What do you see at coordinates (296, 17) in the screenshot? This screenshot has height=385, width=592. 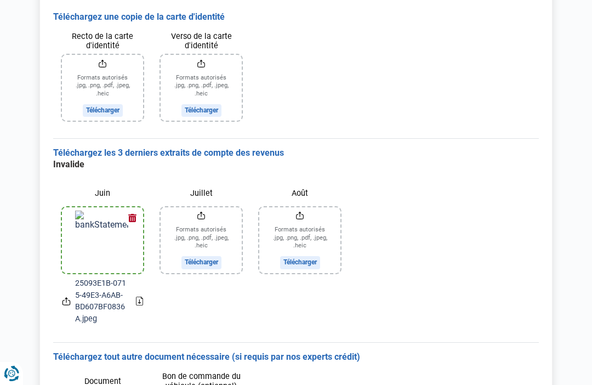 I see `h3: Téléchargez une copie de la carte d'identité` at bounding box center [296, 17].